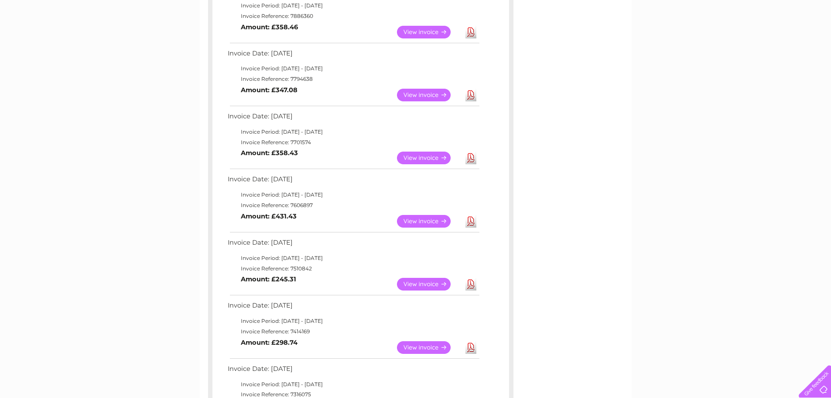 The image size is (831, 398). What do you see at coordinates (686, 40) in the screenshot?
I see `a: Water` at bounding box center [686, 40].